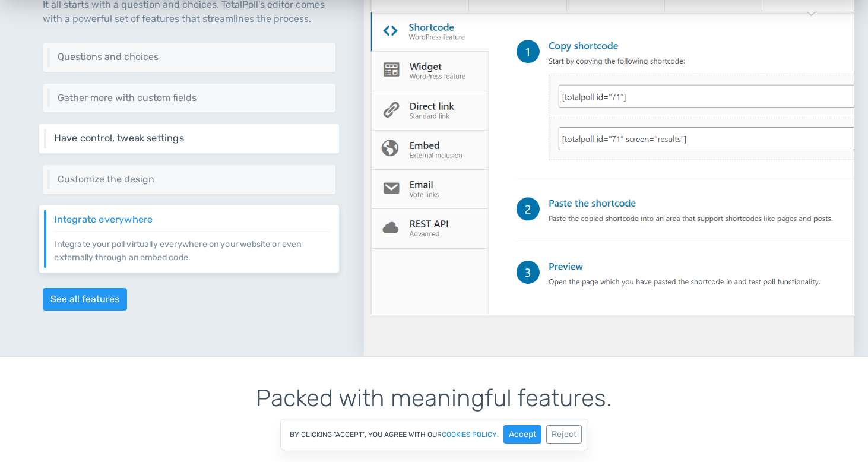 The height and width of the screenshot is (462, 868). Describe the element at coordinates (469, 434) in the screenshot. I see `a: cookies policy` at that location.